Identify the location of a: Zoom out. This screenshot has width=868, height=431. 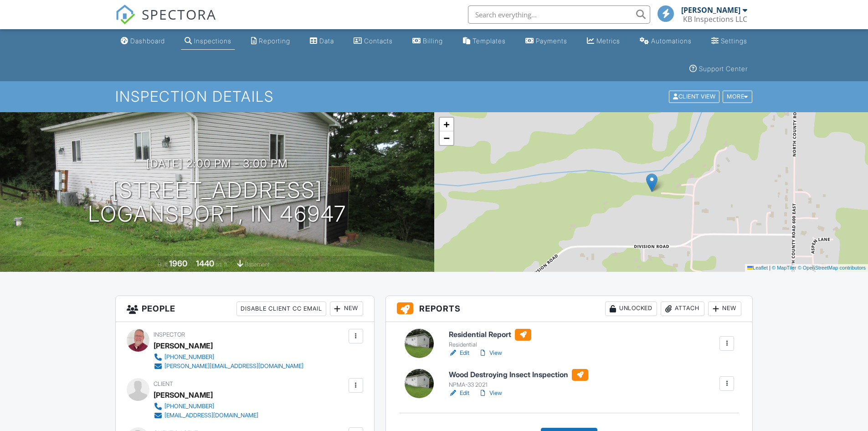
(447, 138).